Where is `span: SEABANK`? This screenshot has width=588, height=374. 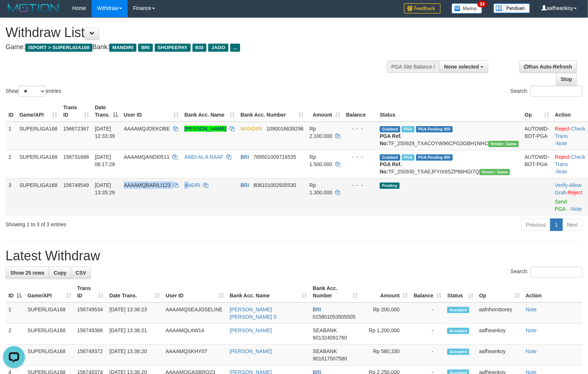 span: SEABANK is located at coordinates (325, 351).